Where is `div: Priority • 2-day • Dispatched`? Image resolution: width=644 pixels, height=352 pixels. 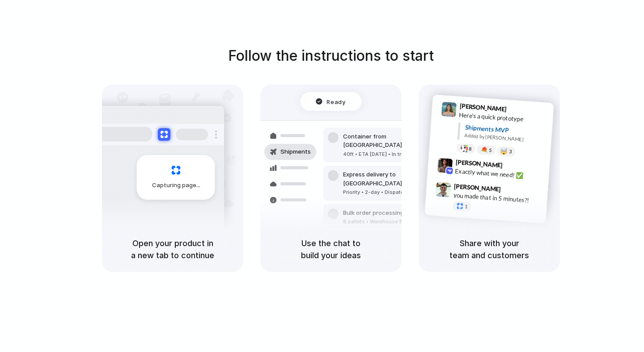 div: Priority • 2-day • Dispatched is located at coordinates (391, 192).